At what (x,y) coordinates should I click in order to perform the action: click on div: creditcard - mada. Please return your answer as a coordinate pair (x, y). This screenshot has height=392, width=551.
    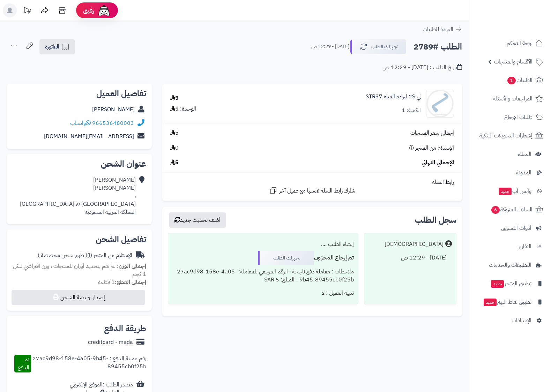
    Looking at the image, I should click on (110, 342).